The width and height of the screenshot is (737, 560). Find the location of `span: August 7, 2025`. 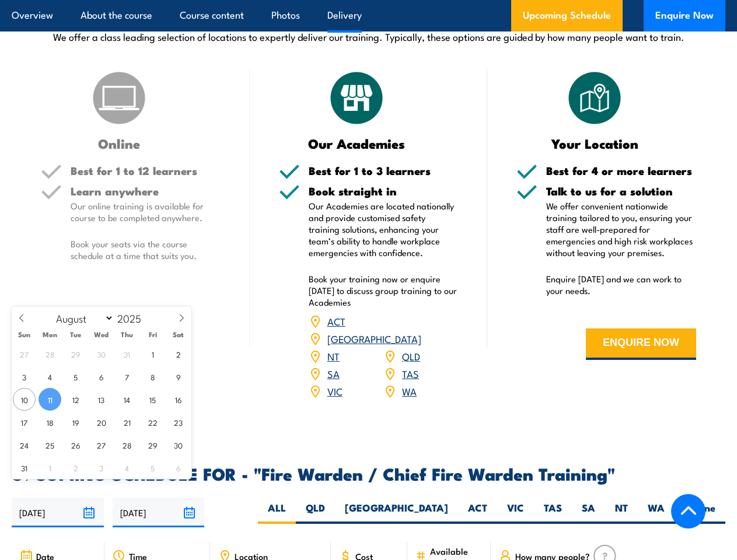

span: August 7, 2025 is located at coordinates (127, 376).